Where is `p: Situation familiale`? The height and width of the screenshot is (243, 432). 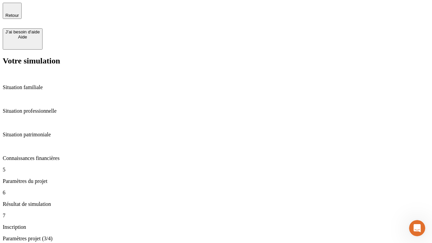
p: Situation familiale is located at coordinates (216, 87).